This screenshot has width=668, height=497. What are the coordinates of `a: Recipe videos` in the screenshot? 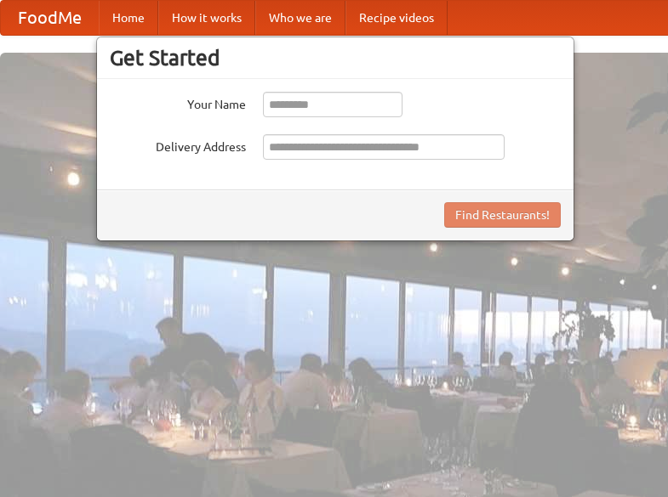 It's located at (396, 18).